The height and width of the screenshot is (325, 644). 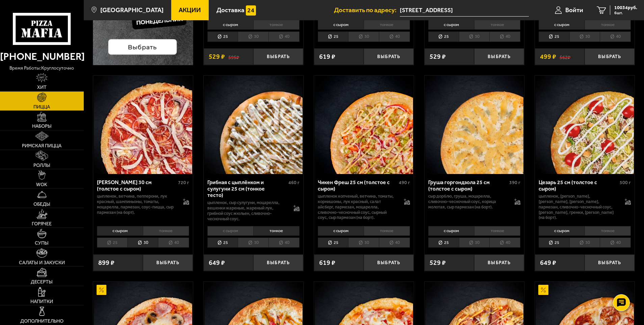 I want to click on img: Петровская 30 см (толстое с сыром), so click(x=143, y=125).